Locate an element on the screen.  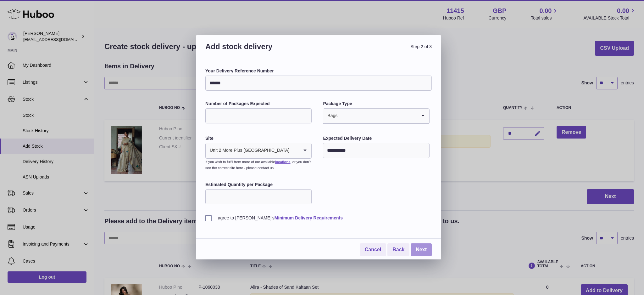
label: Package Type is located at coordinates (376, 104).